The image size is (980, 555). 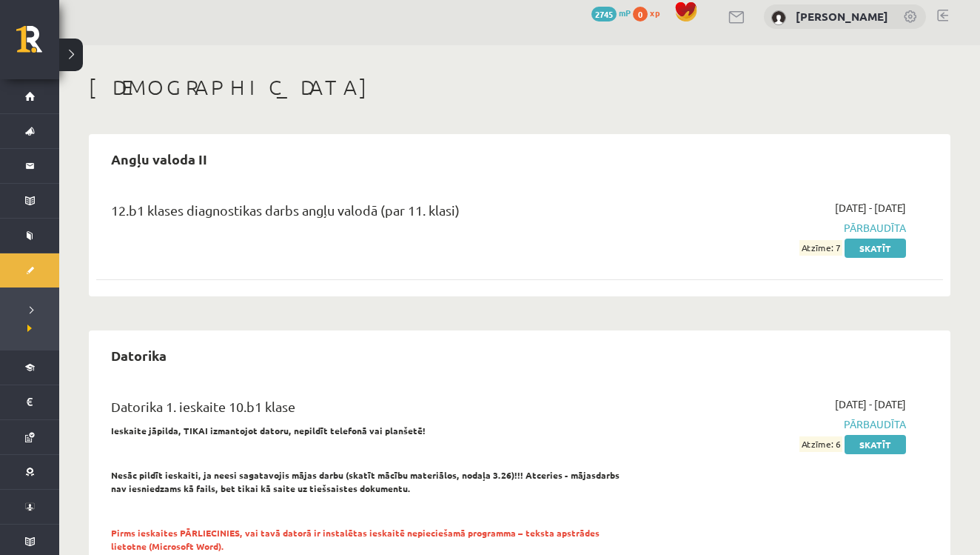 What do you see at coordinates (138, 355) in the screenshot?
I see `h2: Datorika` at bounding box center [138, 355].